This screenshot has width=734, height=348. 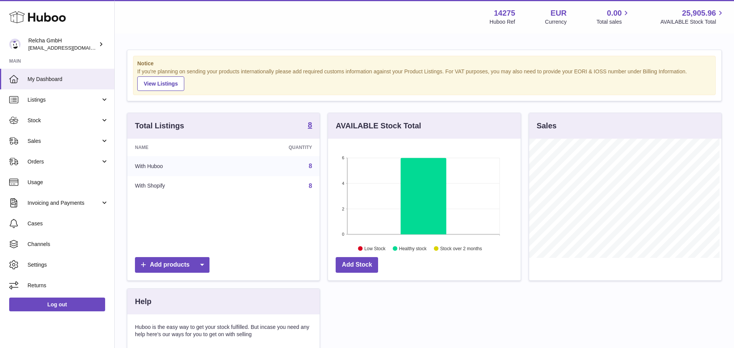 I want to click on text: Stock over 2 months, so click(x=461, y=249).